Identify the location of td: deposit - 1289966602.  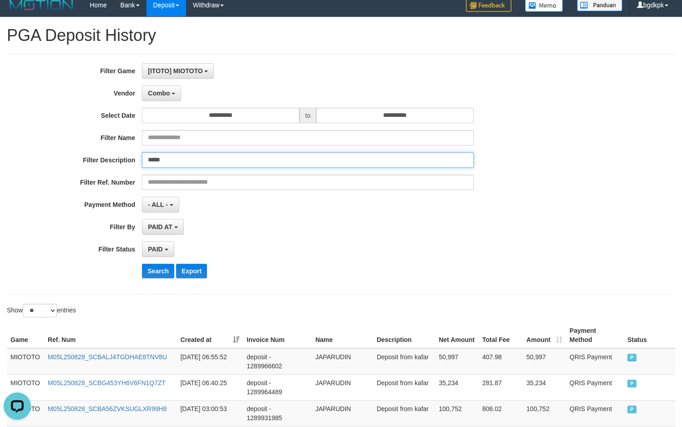
(277, 361).